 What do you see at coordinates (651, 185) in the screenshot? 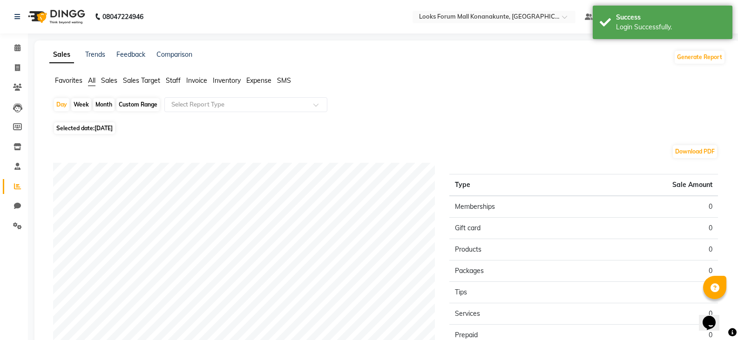
I see `th: Sale Amount` at bounding box center [651, 185].